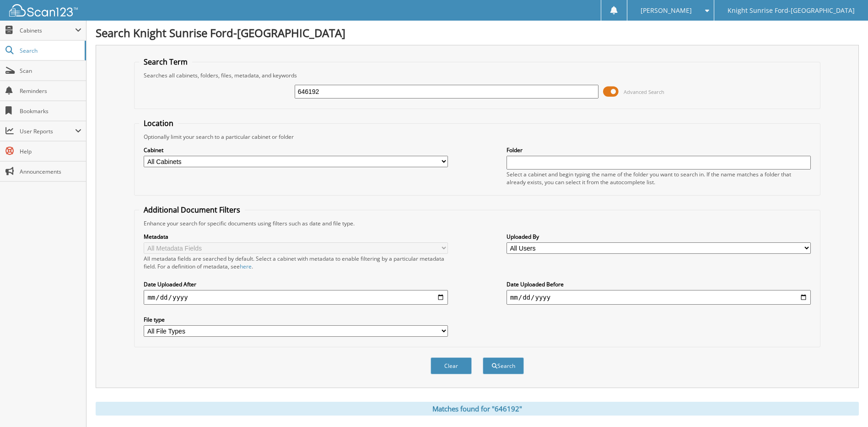 This screenshot has height=427, width=868. I want to click on label: Cabinet, so click(296, 150).